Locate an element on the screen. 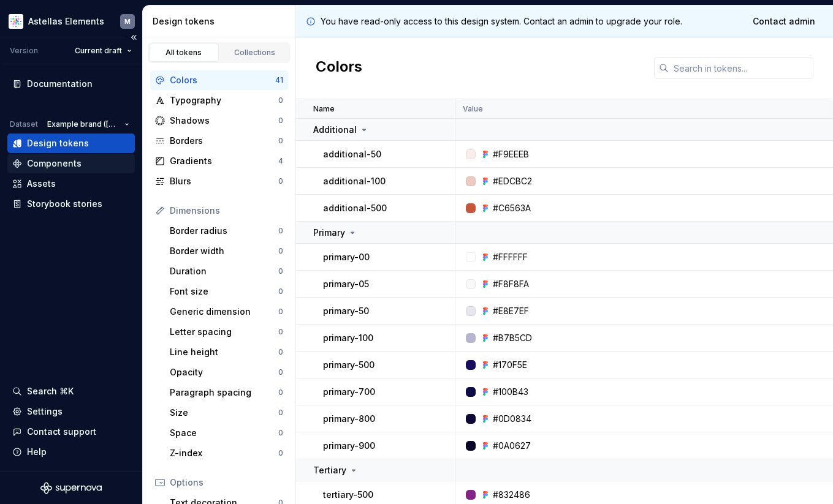 Image resolution: width=833 pixels, height=504 pixels. a: Blurs0 is located at coordinates (219, 181).